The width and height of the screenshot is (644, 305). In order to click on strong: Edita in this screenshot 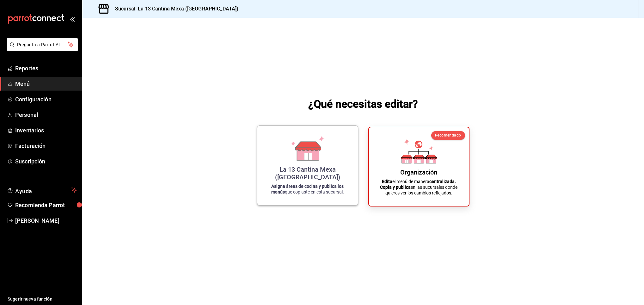, I will do `click(387, 181)`.